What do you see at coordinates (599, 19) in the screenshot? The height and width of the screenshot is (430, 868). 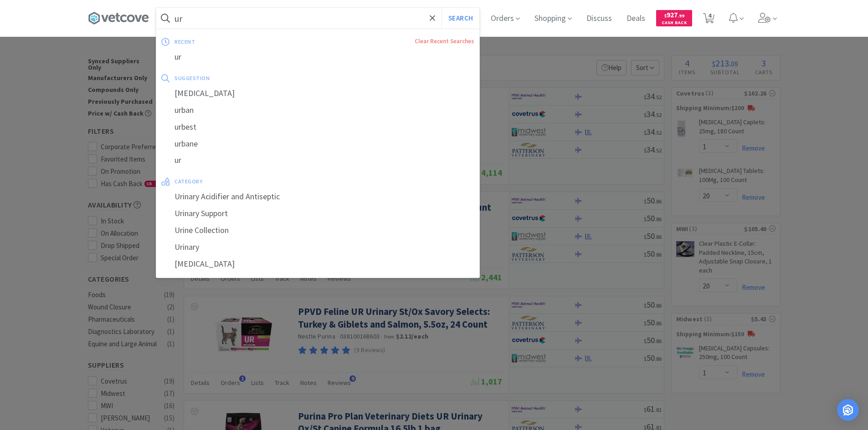 I see `a: Discuss` at bounding box center [599, 19].